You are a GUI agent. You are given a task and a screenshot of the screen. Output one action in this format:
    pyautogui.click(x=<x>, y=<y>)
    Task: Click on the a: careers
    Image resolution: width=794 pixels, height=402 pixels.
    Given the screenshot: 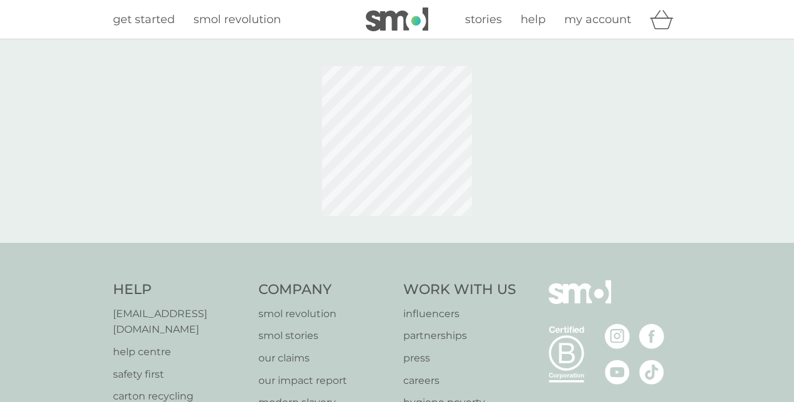 What is the action you would take?
    pyautogui.click(x=460, y=381)
    